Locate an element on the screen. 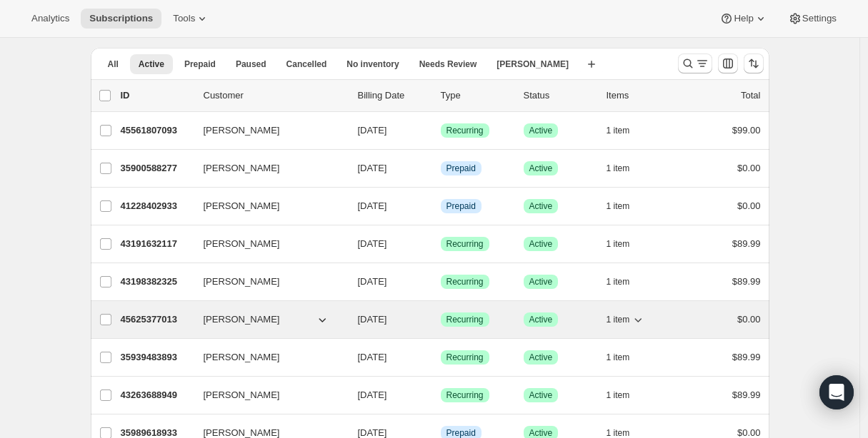 Image resolution: width=868 pixels, height=438 pixels. span: Paused is located at coordinates (251, 64).